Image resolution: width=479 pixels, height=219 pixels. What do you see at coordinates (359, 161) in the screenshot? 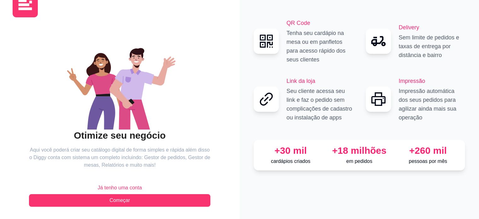
I see `p: em pedidos` at bounding box center [359, 161].